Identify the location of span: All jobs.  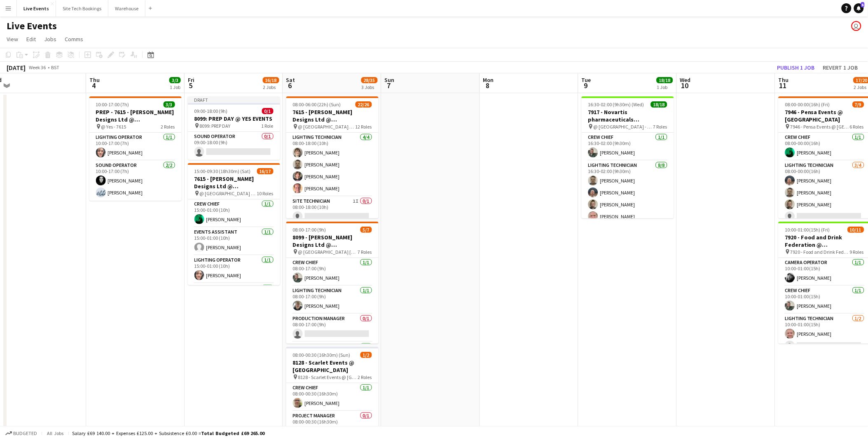
(55, 433).